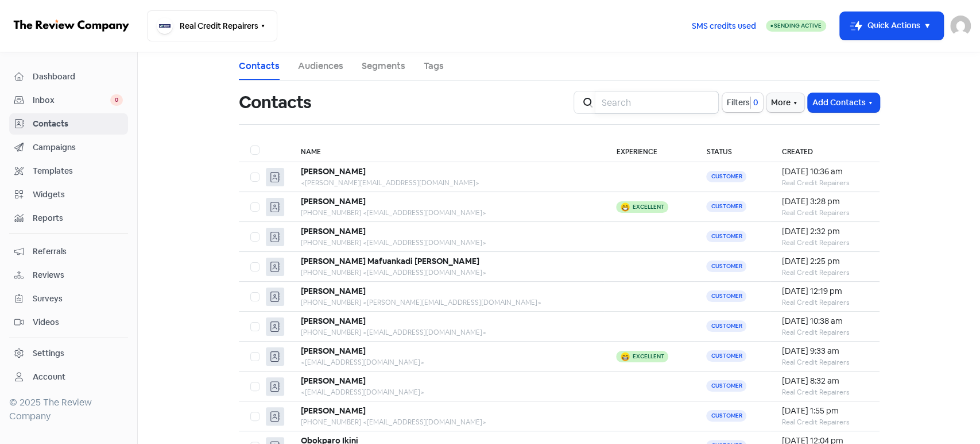 The image size is (980, 444). Describe the element at coordinates (71, 100) in the screenshot. I see `span: Inbox` at that location.